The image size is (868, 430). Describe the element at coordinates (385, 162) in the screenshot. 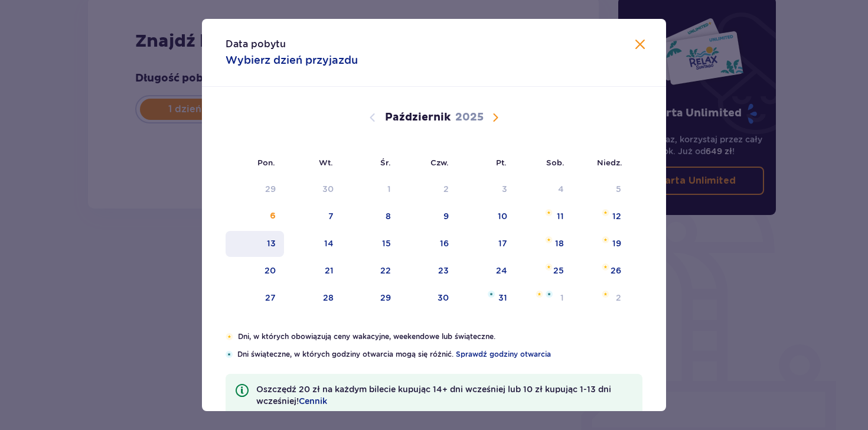

I see `small: Śr.` at that location.